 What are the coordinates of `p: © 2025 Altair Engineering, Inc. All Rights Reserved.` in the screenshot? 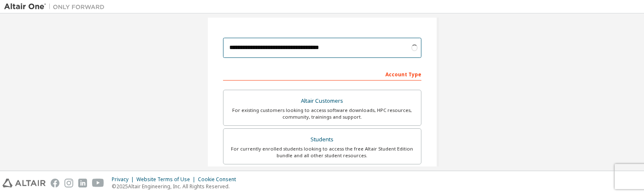 It's located at (176, 186).